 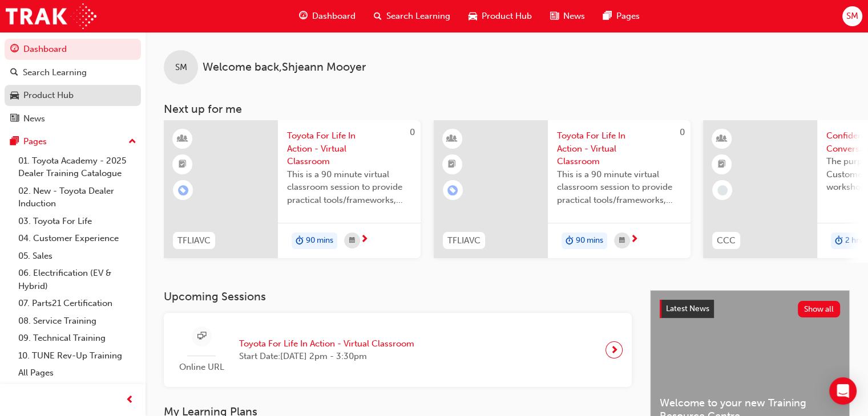 I want to click on span: 2 hrs, so click(x=854, y=241).